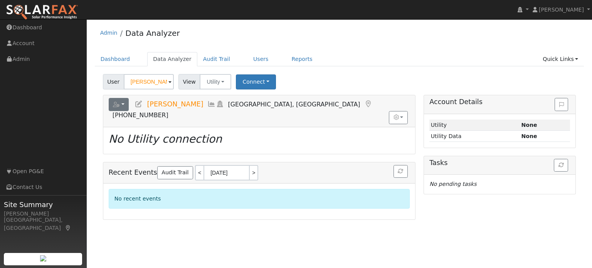 Image resolution: width=592 pixels, height=268 pixels. Describe the element at coordinates (215, 82) in the screenshot. I see `button: Utility` at that location.